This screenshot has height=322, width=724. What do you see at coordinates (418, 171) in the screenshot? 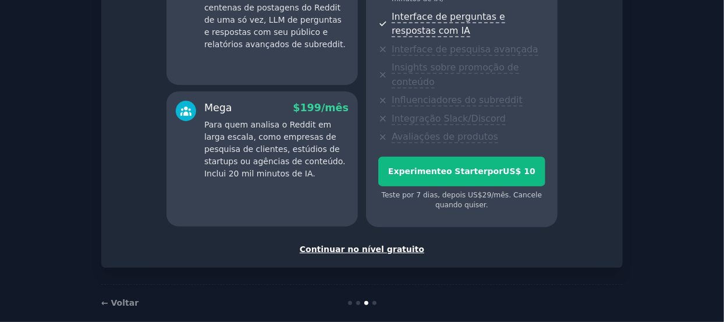
I see `font: Experimente` at bounding box center [418, 171].